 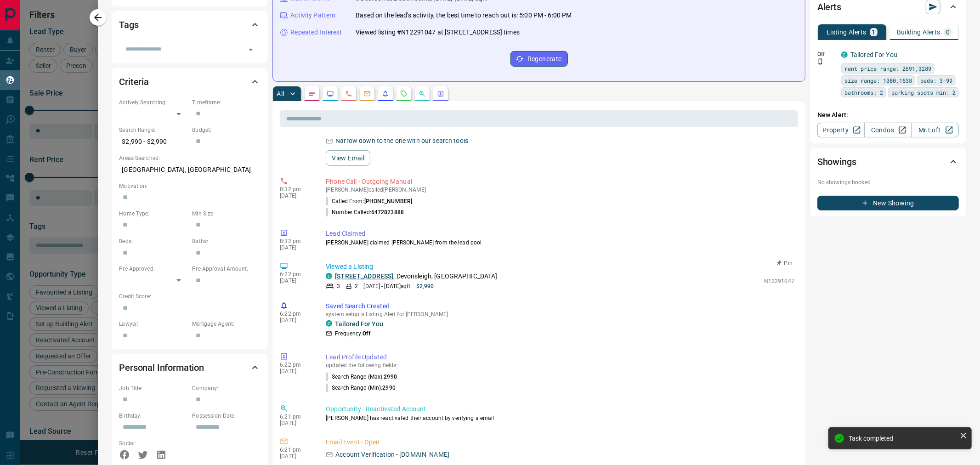 What do you see at coordinates (888, 182) in the screenshot?
I see `p: No showings booked` at bounding box center [888, 182].